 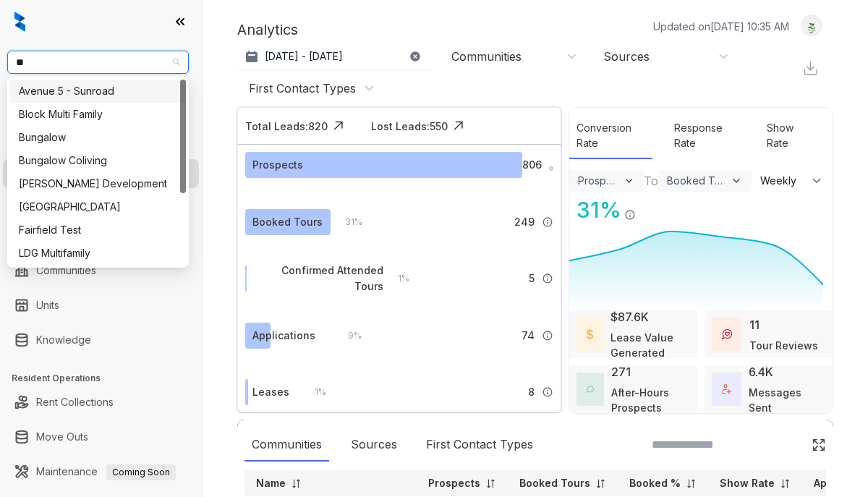 What do you see at coordinates (654, 484) in the screenshot?
I see `p: Booked %` at bounding box center [654, 484].